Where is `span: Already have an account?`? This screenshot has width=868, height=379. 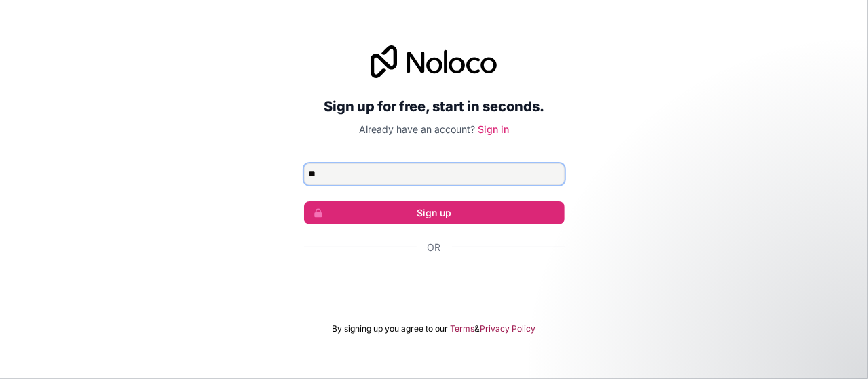
span: Already have an account? is located at coordinates (417, 129).